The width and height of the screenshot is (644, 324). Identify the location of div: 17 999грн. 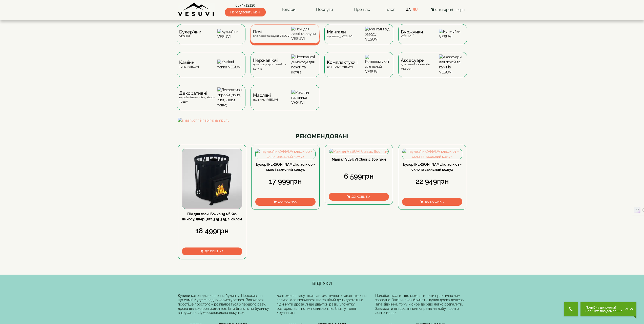
(285, 181).